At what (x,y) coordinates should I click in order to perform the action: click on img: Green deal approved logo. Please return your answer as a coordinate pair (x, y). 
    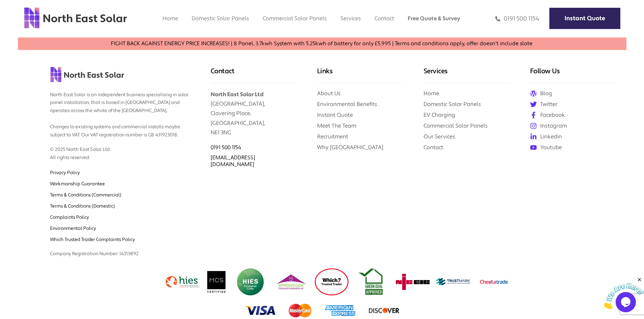
    Looking at the image, I should click on (372, 282).